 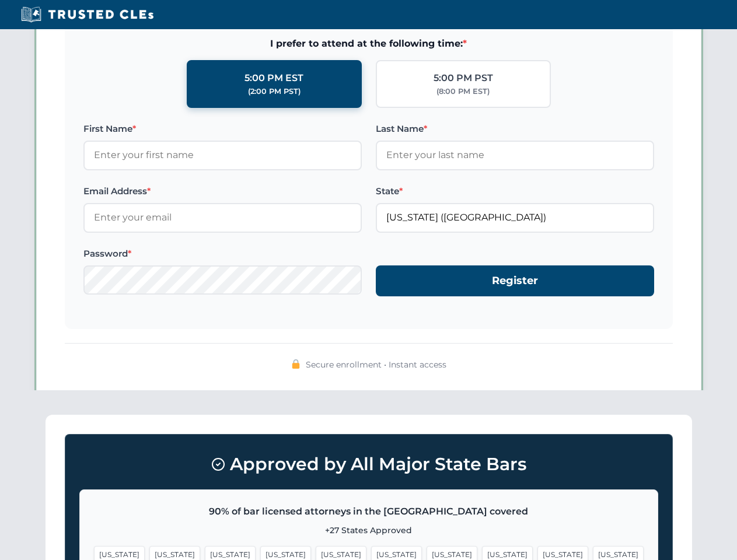 What do you see at coordinates (223, 129) in the screenshot?
I see `label: First Name` at bounding box center [223, 129].